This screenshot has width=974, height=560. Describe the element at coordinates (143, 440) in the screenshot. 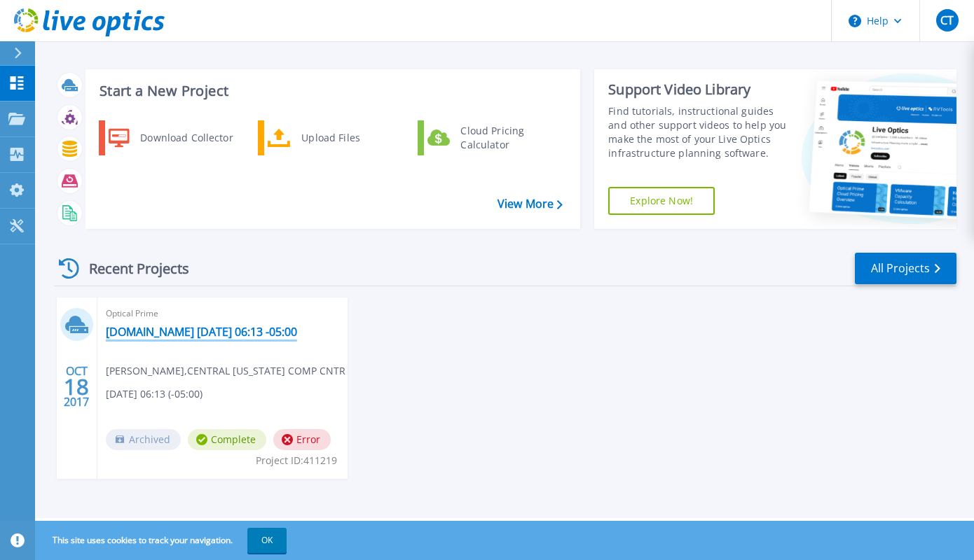

I see `span: Archived` at that location.